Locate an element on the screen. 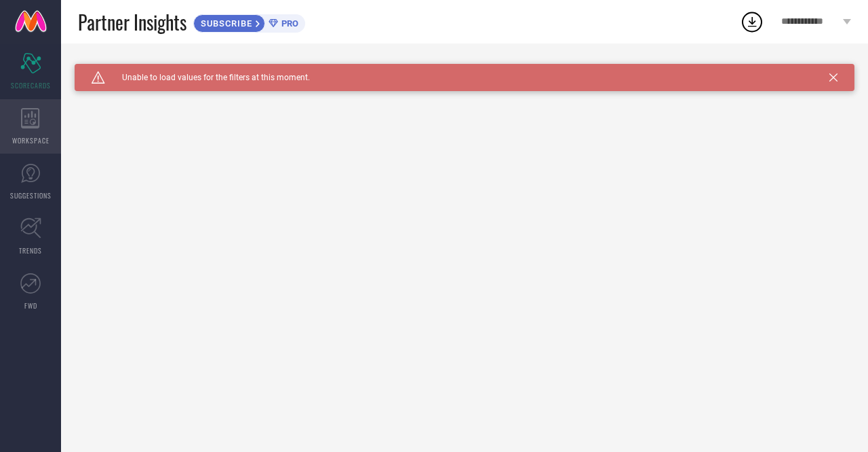 The height and width of the screenshot is (452, 868). span: TRENDS is located at coordinates (31, 250).